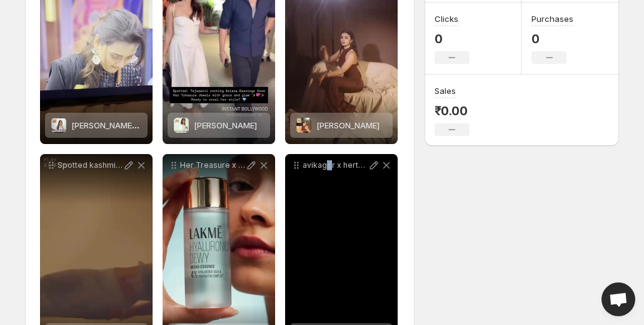 The width and height of the screenshot is (644, 325). I want to click on div: Open chat, so click(618, 299).